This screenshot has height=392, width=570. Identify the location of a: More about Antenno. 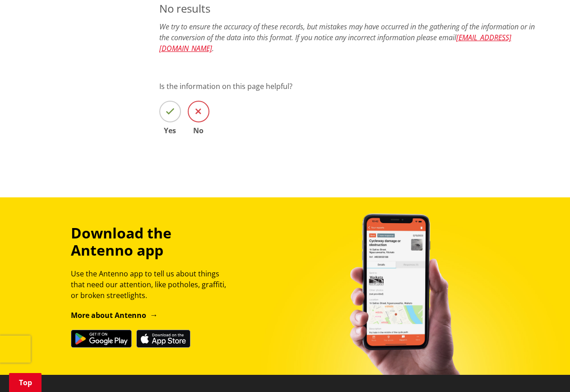
(114, 315).